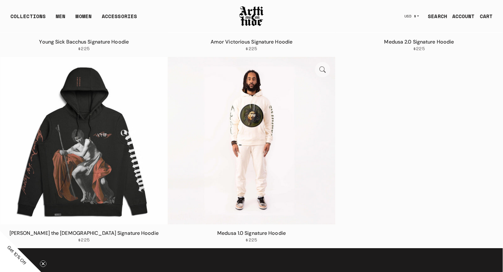 The width and height of the screenshot is (503, 272). Describe the element at coordinates (412, 16) in the screenshot. I see `button: USD $` at that location.